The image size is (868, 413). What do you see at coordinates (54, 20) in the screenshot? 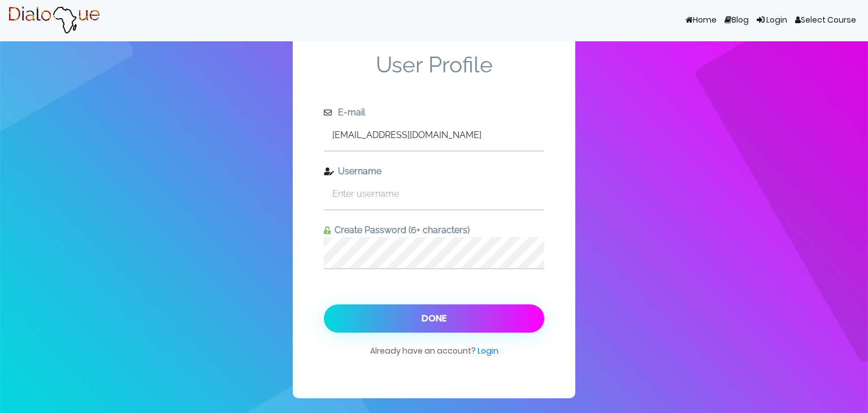
I see `img: Brand` at bounding box center [54, 20].